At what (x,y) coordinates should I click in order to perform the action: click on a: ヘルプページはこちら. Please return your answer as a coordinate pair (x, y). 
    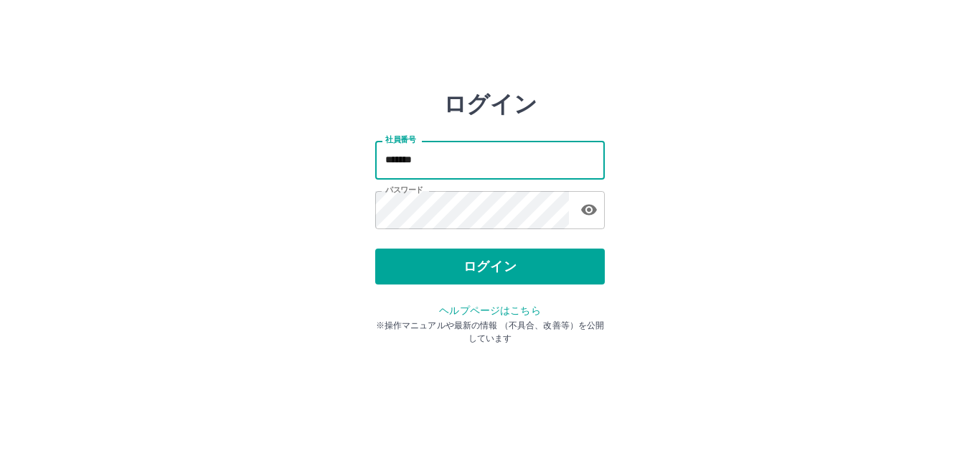
    Looking at the image, I should click on (489, 310).